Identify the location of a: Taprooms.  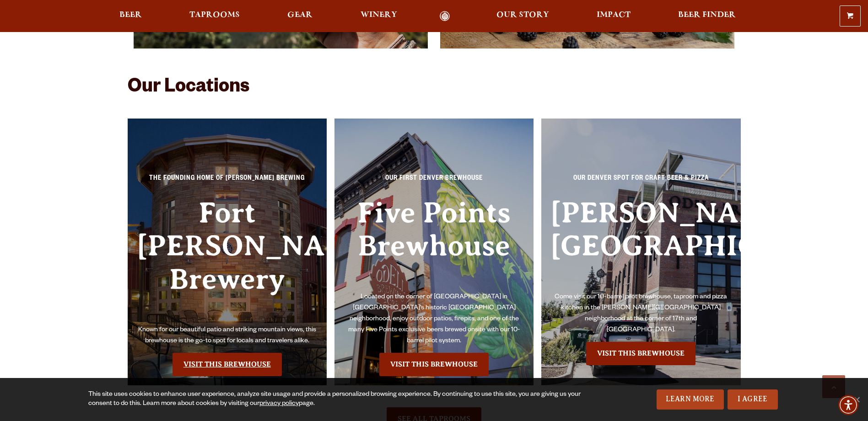
(215, 16).